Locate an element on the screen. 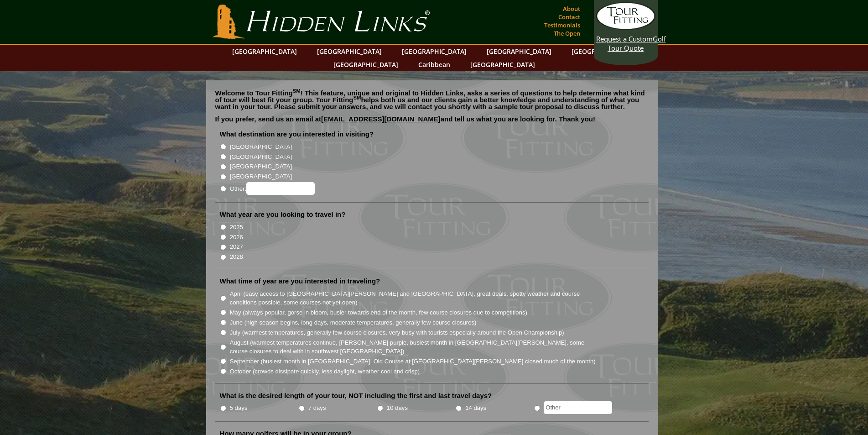 This screenshot has width=868, height=435. input: Other is located at coordinates (578, 408).